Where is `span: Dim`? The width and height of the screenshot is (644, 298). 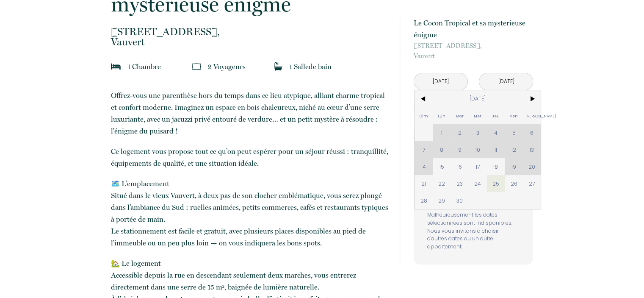
span: Dim is located at coordinates (424, 116).